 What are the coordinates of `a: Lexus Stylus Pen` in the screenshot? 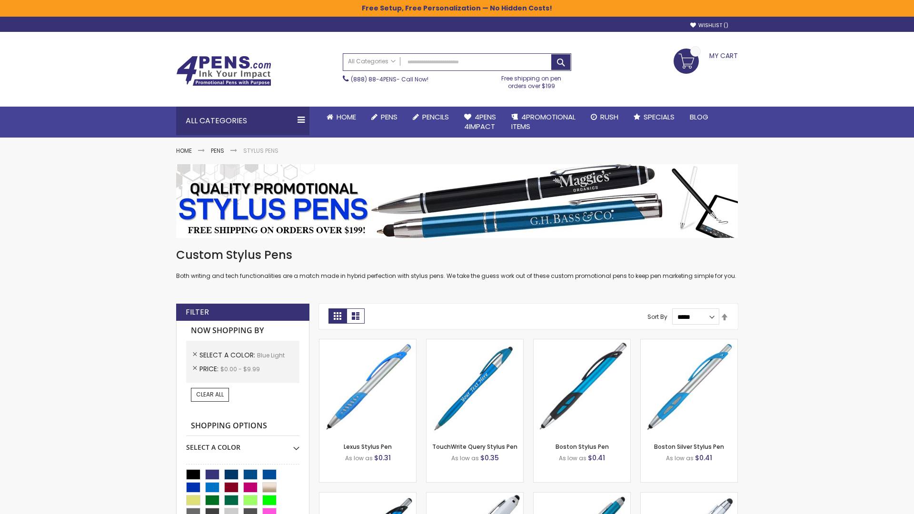 It's located at (367, 446).